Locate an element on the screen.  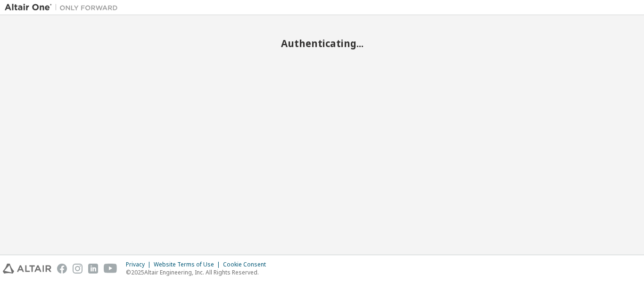
p: © 2025 Altair Engineering, Inc. All Rights Reserved. is located at coordinates (199, 272).